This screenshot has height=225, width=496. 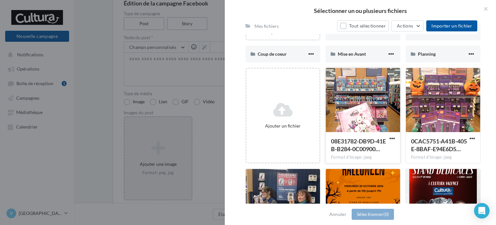 I want to click on span: 08E31782-DB9D-41EB-B284-0C0090022A4F, so click(x=359, y=145).